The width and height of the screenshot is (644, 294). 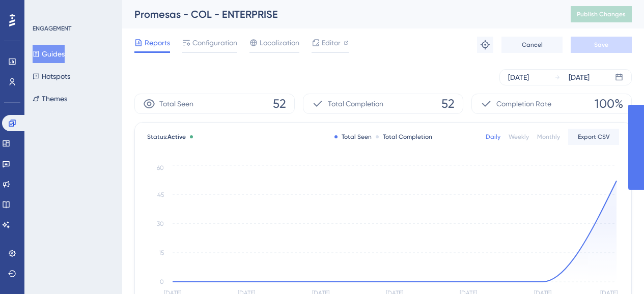 I want to click on span: Status:, so click(x=167, y=137).